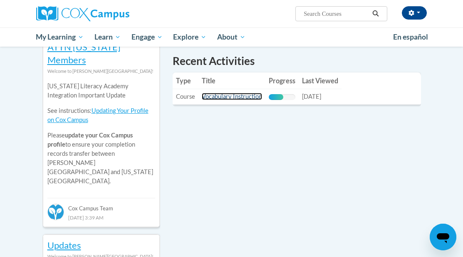  Describe the element at coordinates (297, 61) in the screenshot. I see `h1: Recent Activities` at that location.